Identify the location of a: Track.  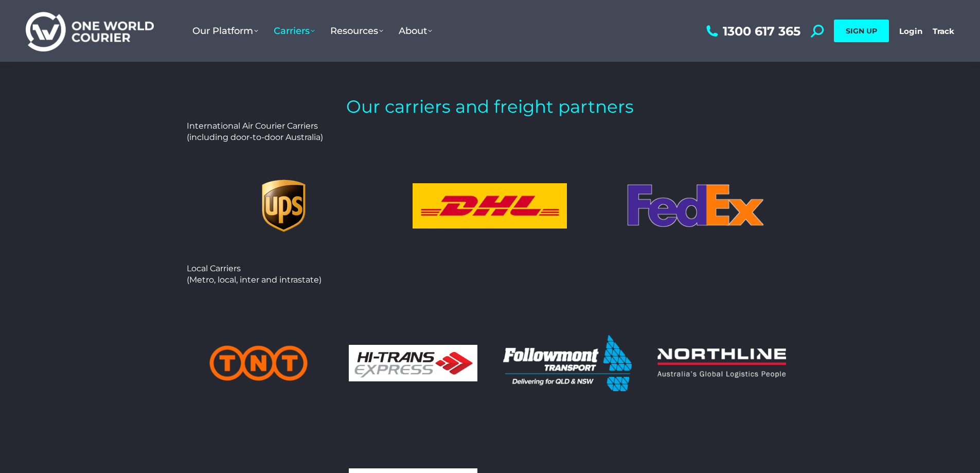
(943, 31).